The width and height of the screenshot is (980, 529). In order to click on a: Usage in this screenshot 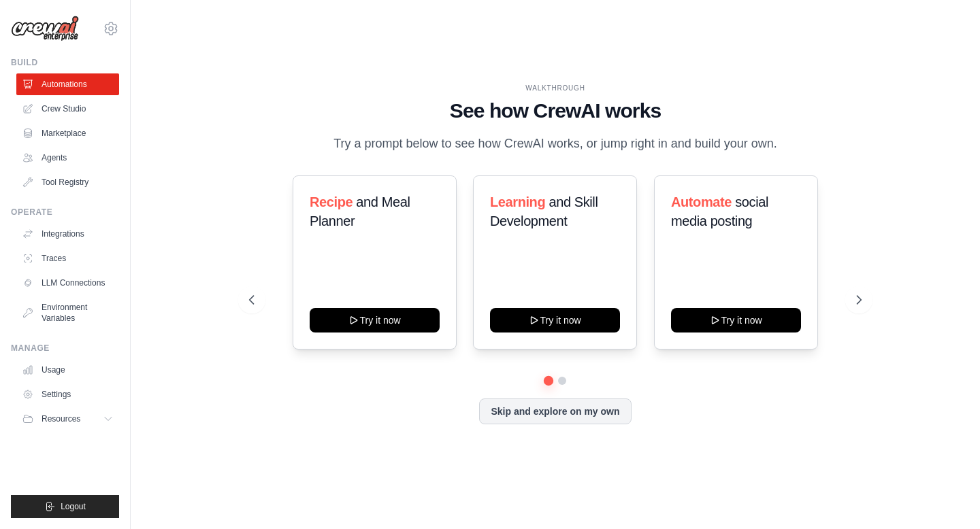, I will do `click(67, 370)`.